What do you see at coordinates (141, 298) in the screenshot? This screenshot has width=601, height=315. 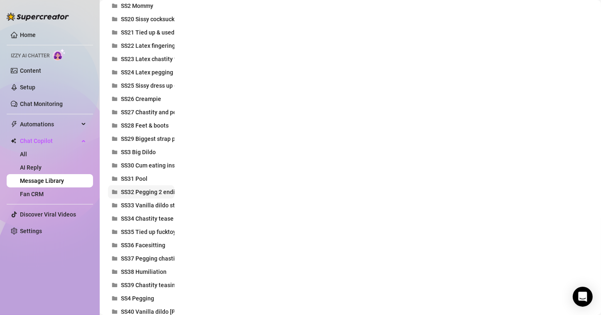 I see `button: SS4 Pegging` at bounding box center [141, 298].